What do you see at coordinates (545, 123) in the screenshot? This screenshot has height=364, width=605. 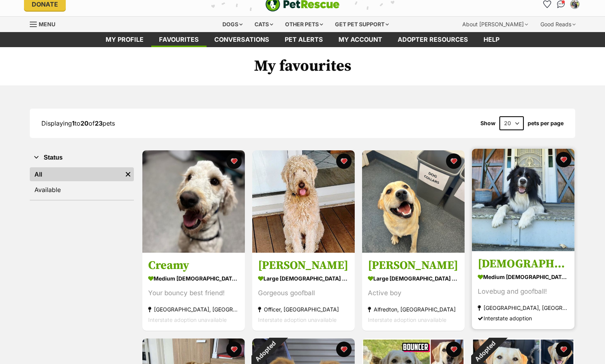 I see `label: pets per page` at bounding box center [545, 123].